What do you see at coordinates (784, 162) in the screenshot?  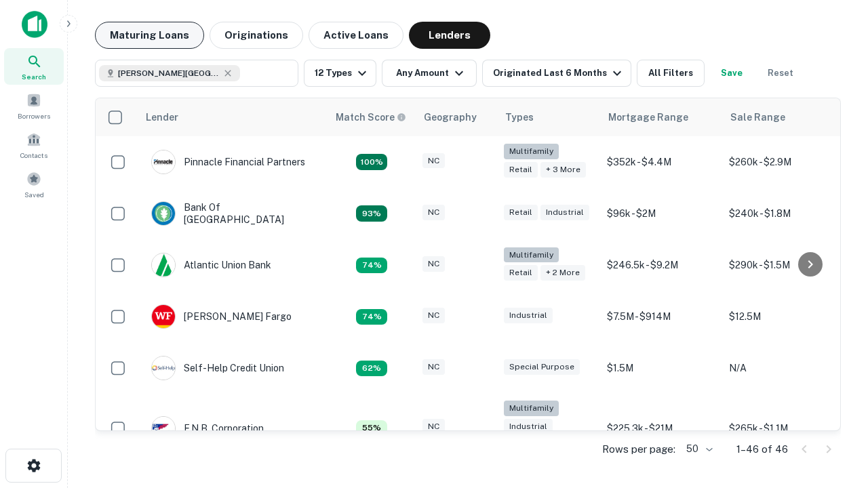 I see `td: $260k - $2.9M` at bounding box center [784, 162].